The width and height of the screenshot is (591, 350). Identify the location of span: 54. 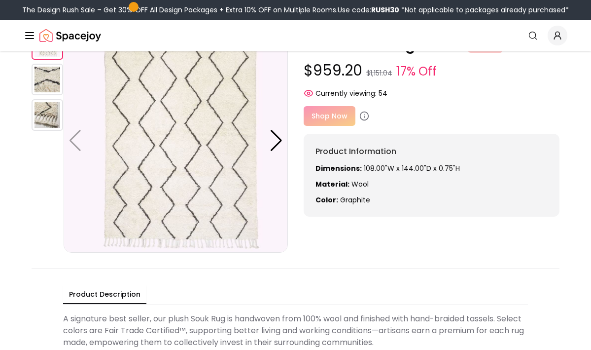
(383, 93).